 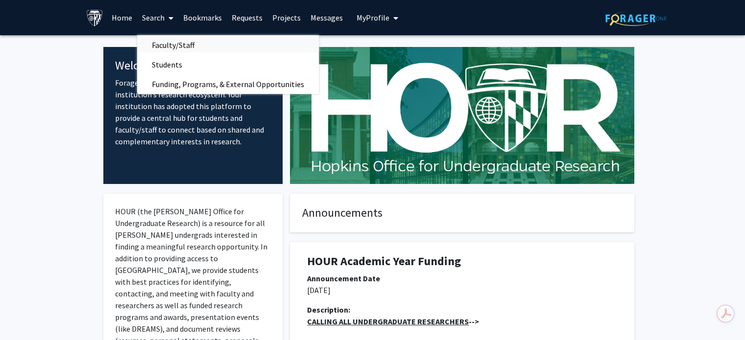 I want to click on h1: HOUR Academic Year Funding, so click(x=462, y=262).